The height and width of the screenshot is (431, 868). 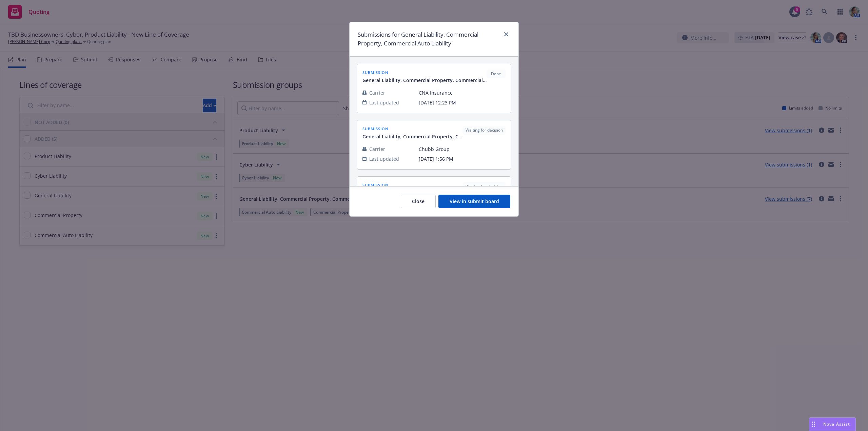 What do you see at coordinates (462, 93) in the screenshot?
I see `span: CNA Insurance` at bounding box center [462, 93].